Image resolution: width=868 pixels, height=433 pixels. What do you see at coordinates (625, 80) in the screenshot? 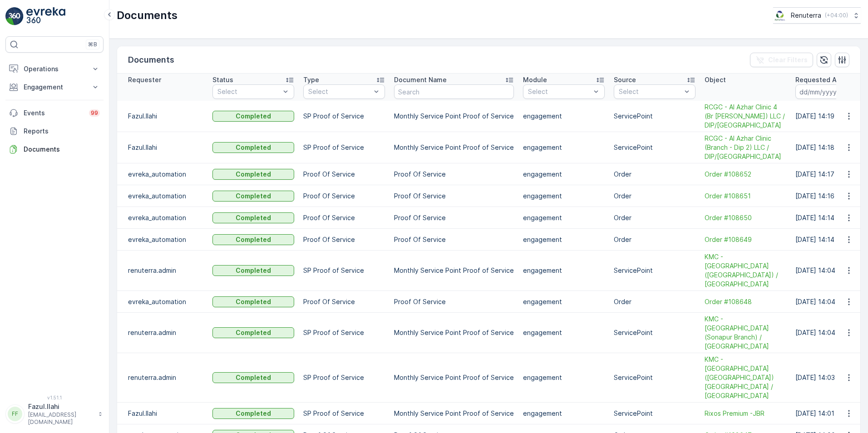
I see `p: Source` at bounding box center [625, 80].